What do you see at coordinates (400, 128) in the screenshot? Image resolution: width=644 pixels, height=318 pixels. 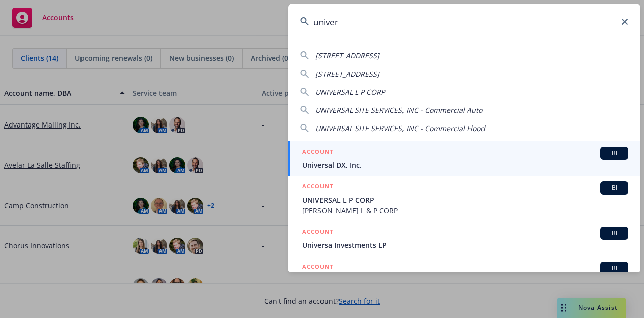 I see `span: UNIVERSAL SITE SERVICES, INC - Commercial Flood` at bounding box center [400, 128].